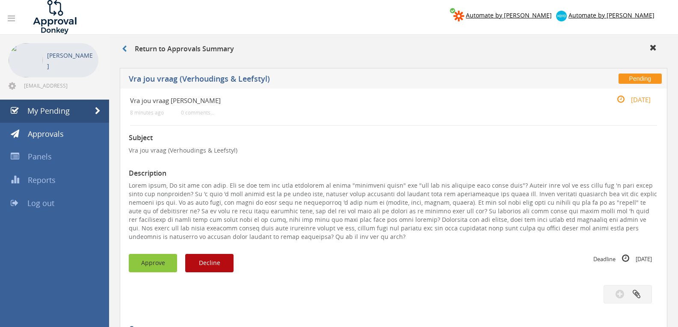  I want to click on button: Approve, so click(153, 263).